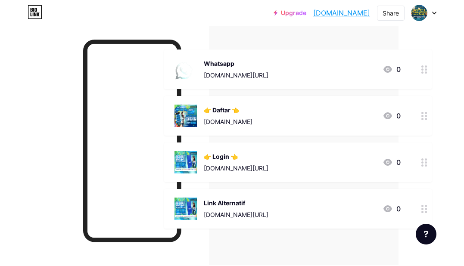 The image size is (464, 266). Describe the element at coordinates (390, 13) in the screenshot. I see `div: Share` at that location.